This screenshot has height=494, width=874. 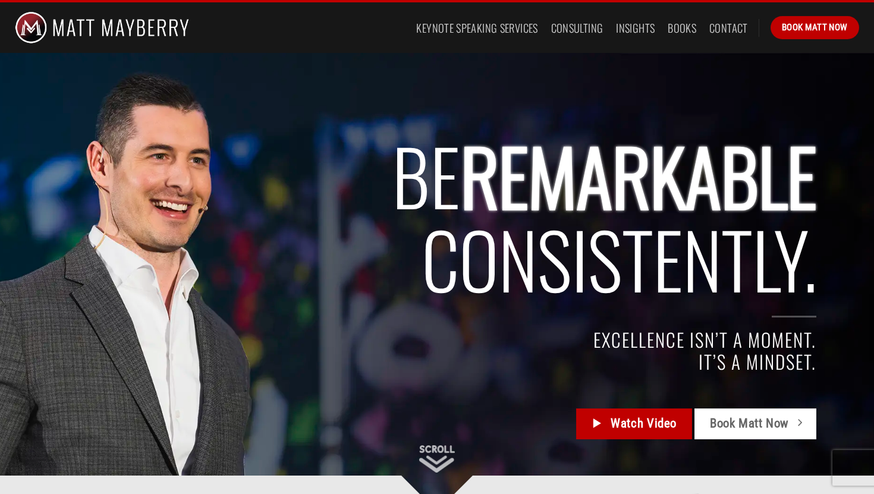 What do you see at coordinates (102, 27) in the screenshot?
I see `img: Matt Mayberry` at bounding box center [102, 27].